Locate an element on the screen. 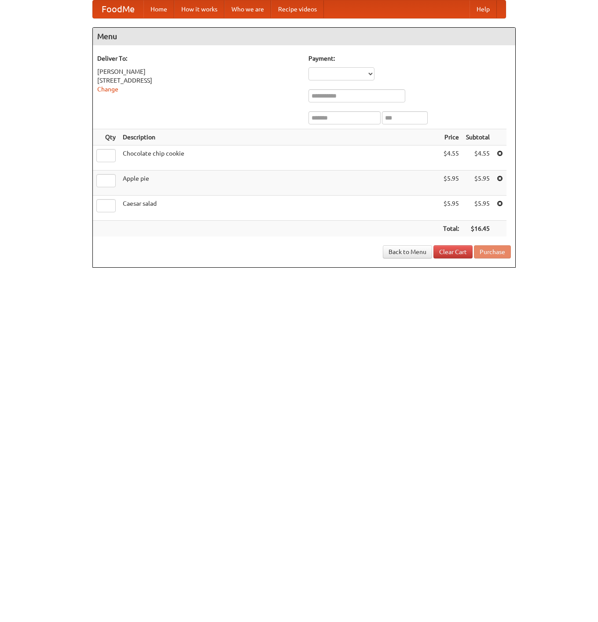  h4: Menu is located at coordinates (304, 37).